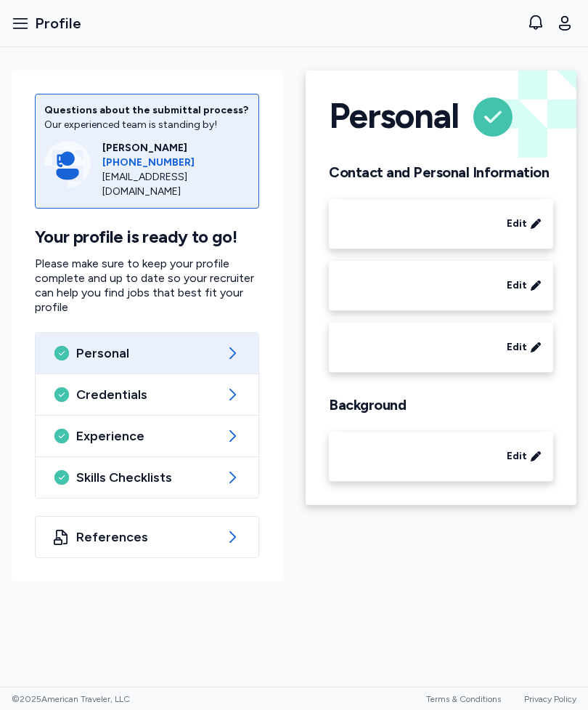 This screenshot has height=710, width=588. What do you see at coordinates (147, 477) in the screenshot?
I see `span: Skills Checklists` at bounding box center [147, 477].